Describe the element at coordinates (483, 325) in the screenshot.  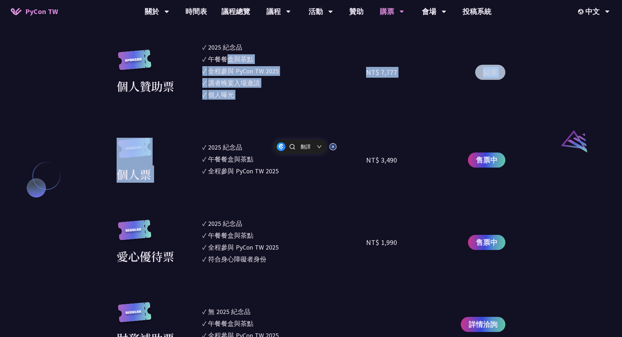
I see `button: 詳情洽詢` at that location.